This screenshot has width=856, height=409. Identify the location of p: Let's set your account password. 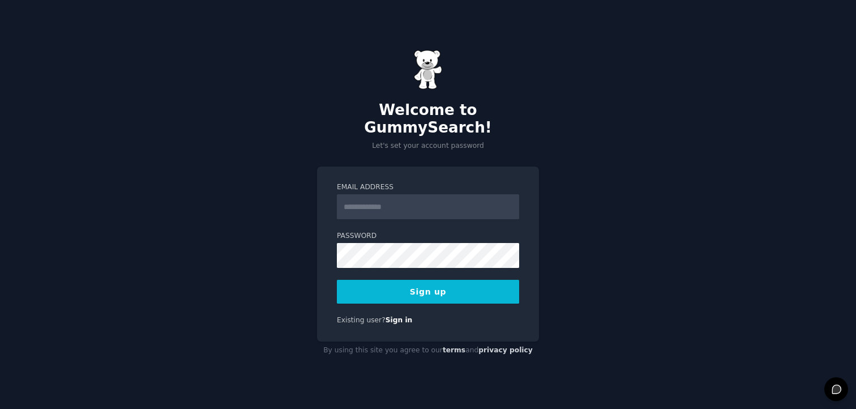
(428, 146).